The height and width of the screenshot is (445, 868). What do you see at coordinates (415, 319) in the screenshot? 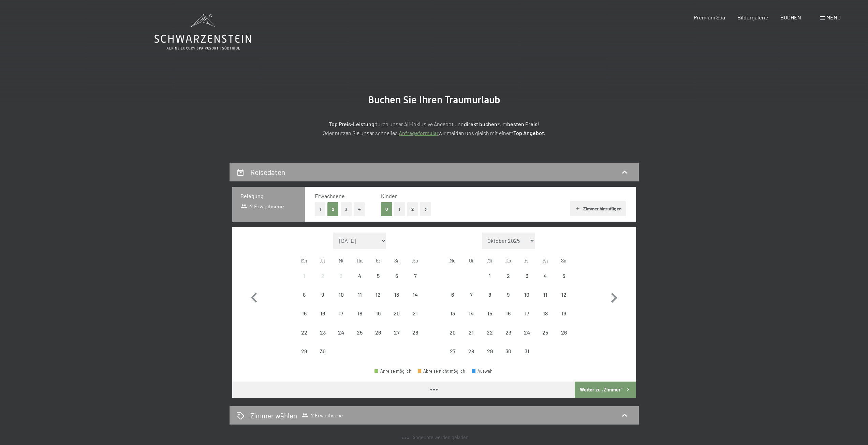
I see `div: 21` at bounding box center [415, 319].